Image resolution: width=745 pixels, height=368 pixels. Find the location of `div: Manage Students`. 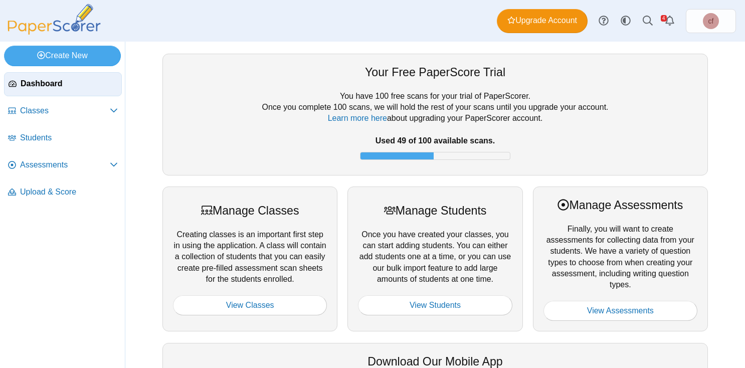

div: Manage Students is located at coordinates (435, 211).